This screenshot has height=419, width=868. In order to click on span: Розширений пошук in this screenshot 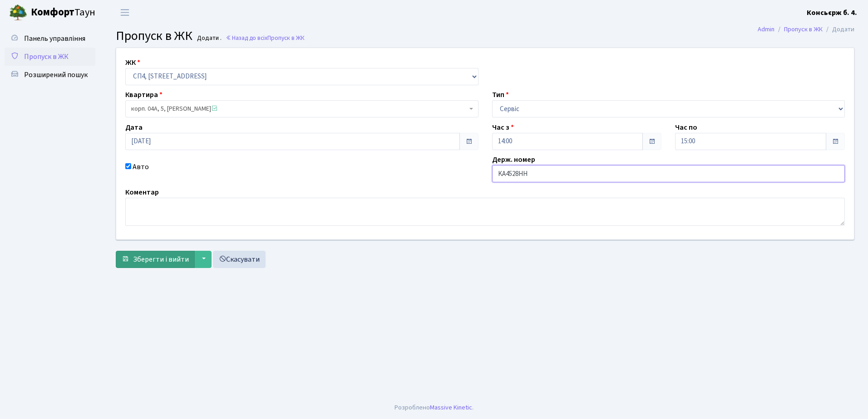, I will do `click(56, 75)`.